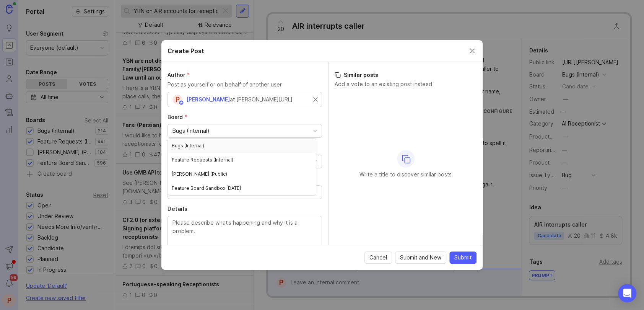 The height and width of the screenshot is (310, 644). Describe the element at coordinates (181, 102) in the screenshot. I see `img: member badge` at that location.